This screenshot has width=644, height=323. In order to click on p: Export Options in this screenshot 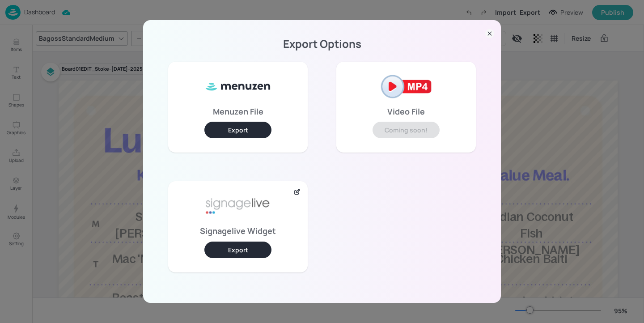, I will do `click(322, 44)`.